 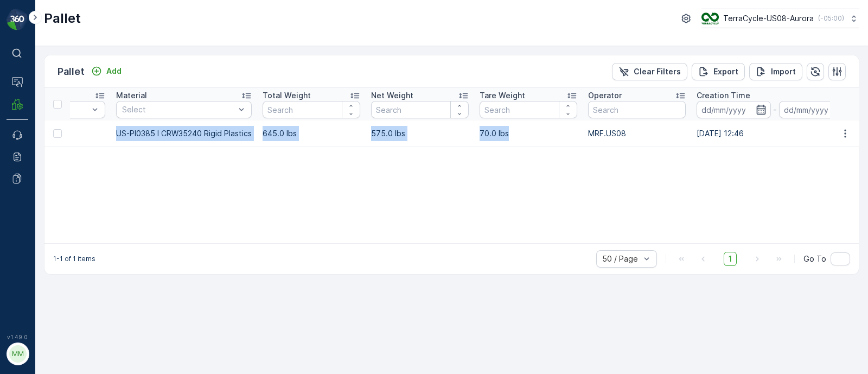 What do you see at coordinates (502, 96) in the screenshot?
I see `p: Tare Weight` at bounding box center [502, 96].